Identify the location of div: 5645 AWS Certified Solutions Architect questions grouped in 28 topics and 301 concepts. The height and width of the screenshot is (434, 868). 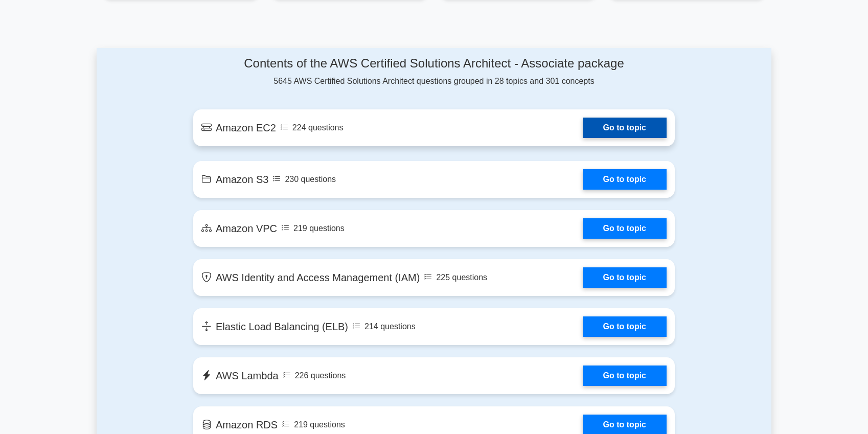
(434, 72).